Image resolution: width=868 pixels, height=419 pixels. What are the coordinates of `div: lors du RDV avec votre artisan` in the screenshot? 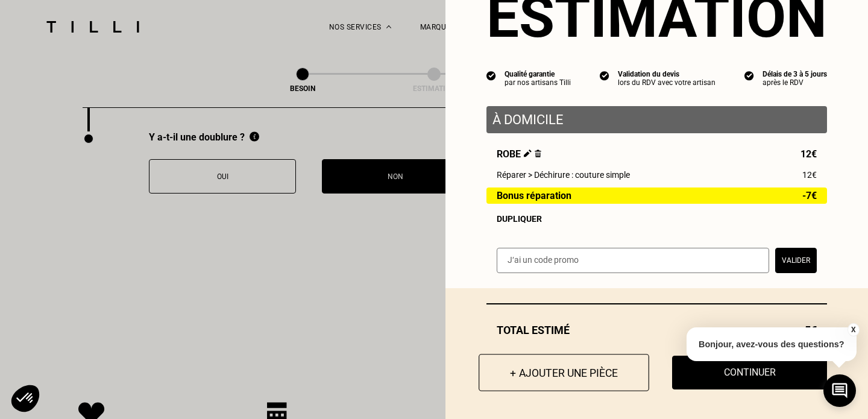 It's located at (667, 83).